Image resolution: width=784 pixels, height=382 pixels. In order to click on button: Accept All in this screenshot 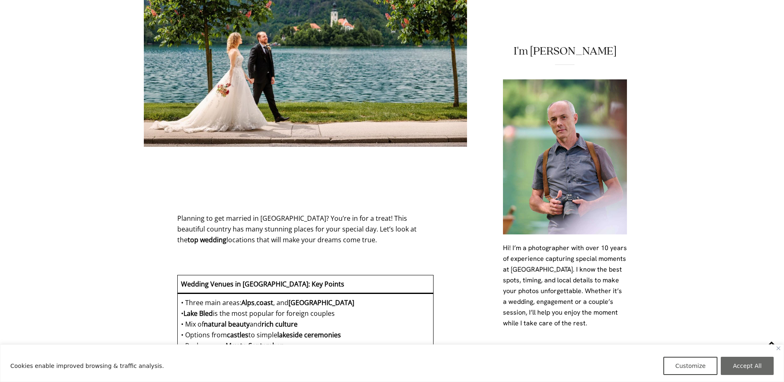, I will do `click(747, 366)`.